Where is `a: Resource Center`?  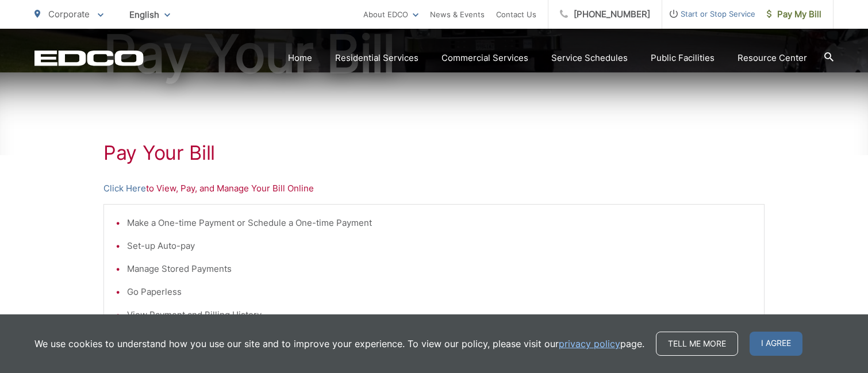
a: Resource Center is located at coordinates (772, 58).